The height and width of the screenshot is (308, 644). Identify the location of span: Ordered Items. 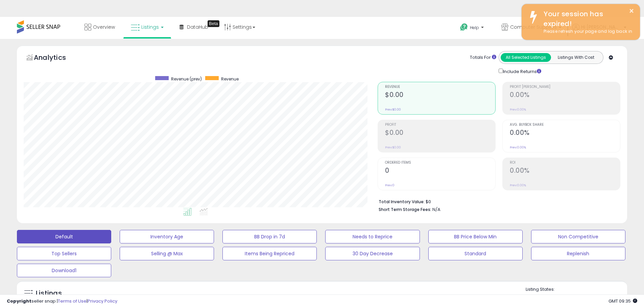
(440, 163).